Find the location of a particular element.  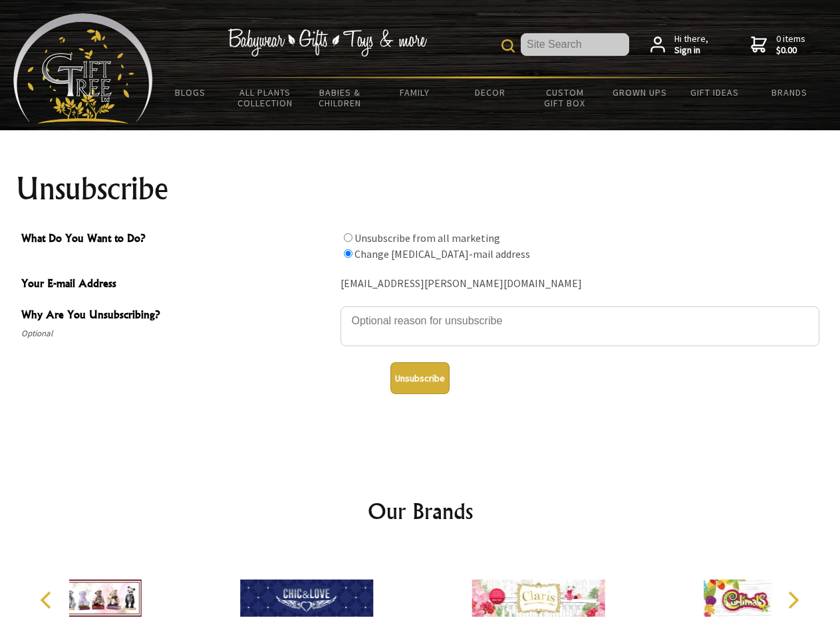

button: Previous is located at coordinates (48, 600).